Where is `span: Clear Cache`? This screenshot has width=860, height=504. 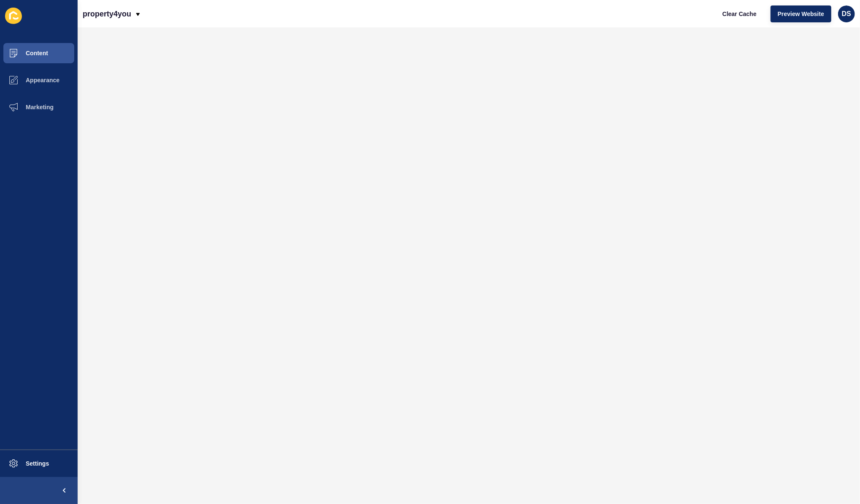
span: Clear Cache is located at coordinates (739, 14).